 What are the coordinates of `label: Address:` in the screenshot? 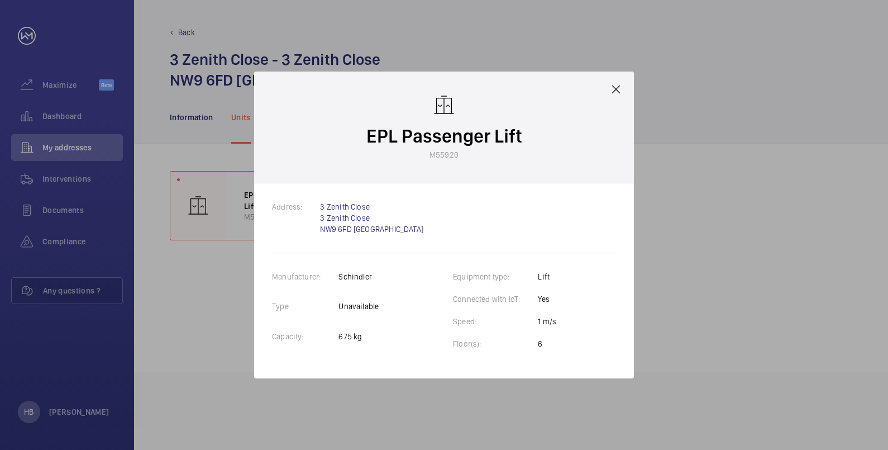 It's located at (296, 207).